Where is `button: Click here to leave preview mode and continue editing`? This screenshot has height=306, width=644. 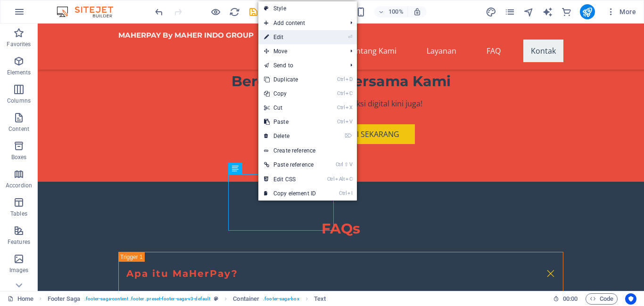
button: Click here to leave preview mode and continue editing is located at coordinates (216, 12).